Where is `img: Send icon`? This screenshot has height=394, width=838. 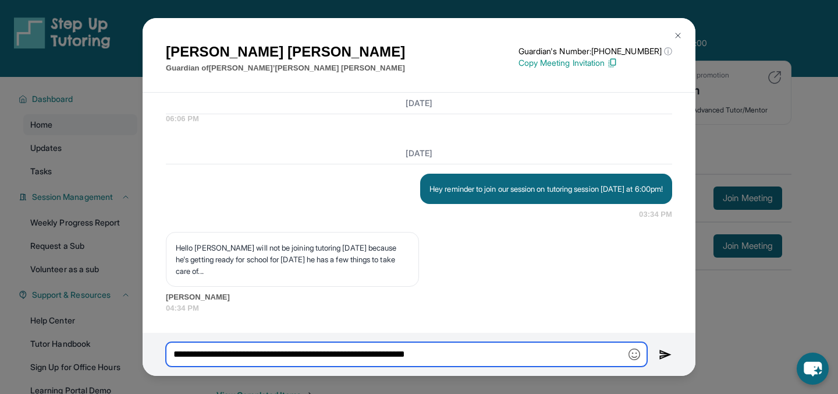
img: Send icon is located at coordinates (665, 355).